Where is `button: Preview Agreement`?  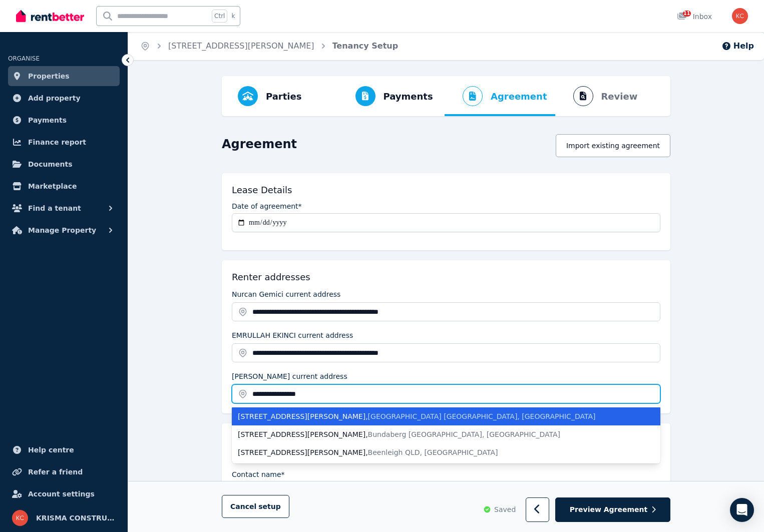
button: Preview Agreement is located at coordinates (613, 510).